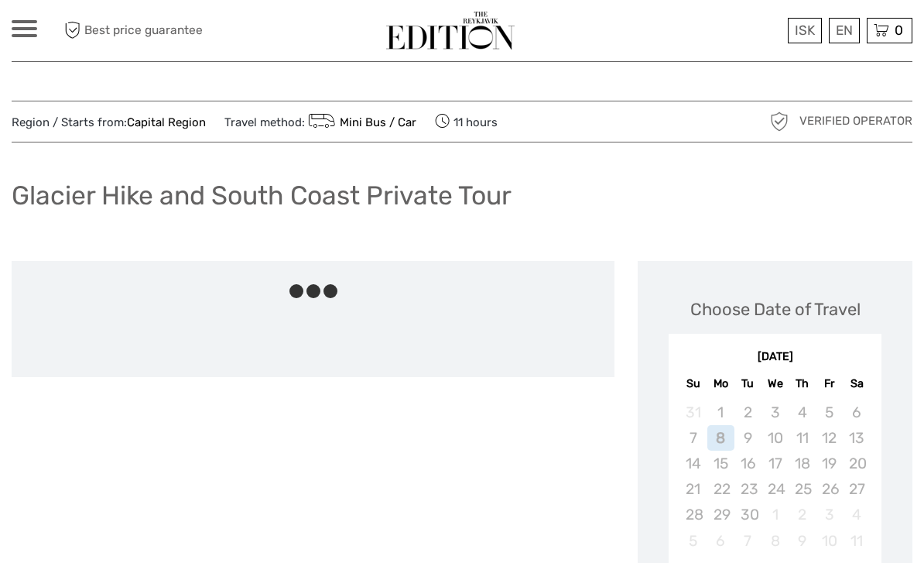 The width and height of the screenshot is (924, 563). Describe the element at coordinates (775, 477) in the screenshot. I see `div: month 2025-09` at that location.